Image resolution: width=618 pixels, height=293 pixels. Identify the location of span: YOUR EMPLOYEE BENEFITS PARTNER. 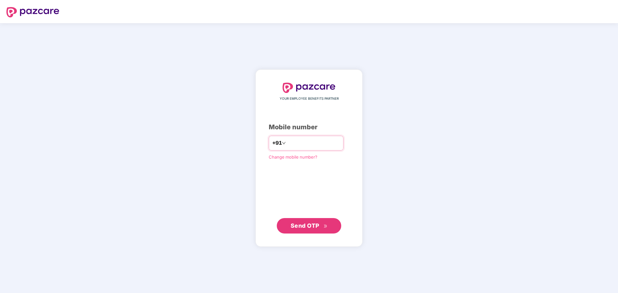
(309, 99).